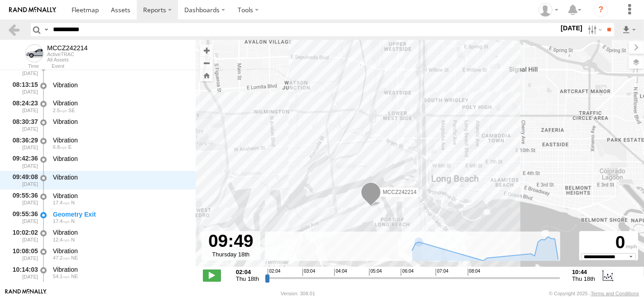  What do you see at coordinates (14, 30) in the screenshot?
I see `a: Back to previous Page` at bounding box center [14, 30].